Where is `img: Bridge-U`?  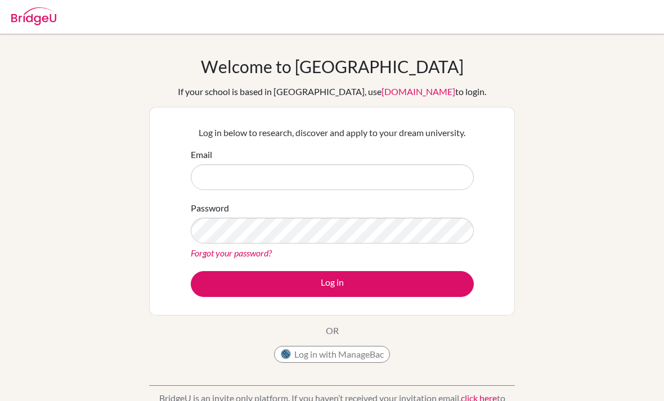
img: Bridge-U is located at coordinates (34, 16).